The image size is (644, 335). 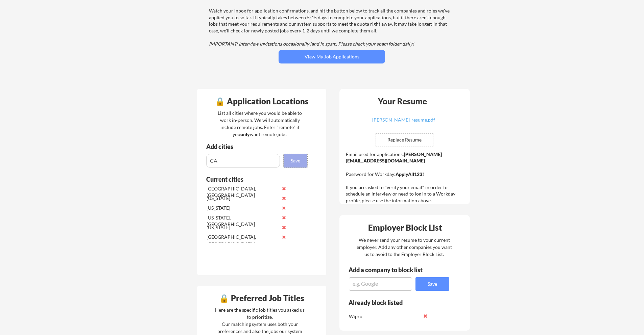 I want to click on div: Wipro, so click(x=384, y=316).